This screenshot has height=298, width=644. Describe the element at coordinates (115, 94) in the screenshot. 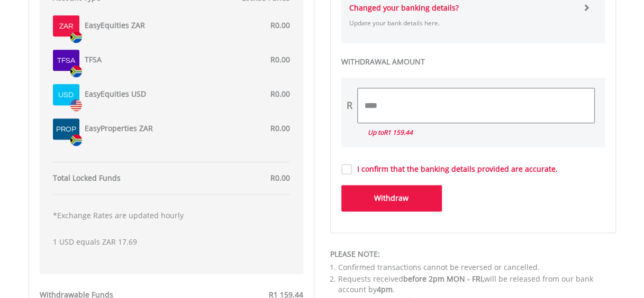

I see `label: EasyEquities USD` at that location.